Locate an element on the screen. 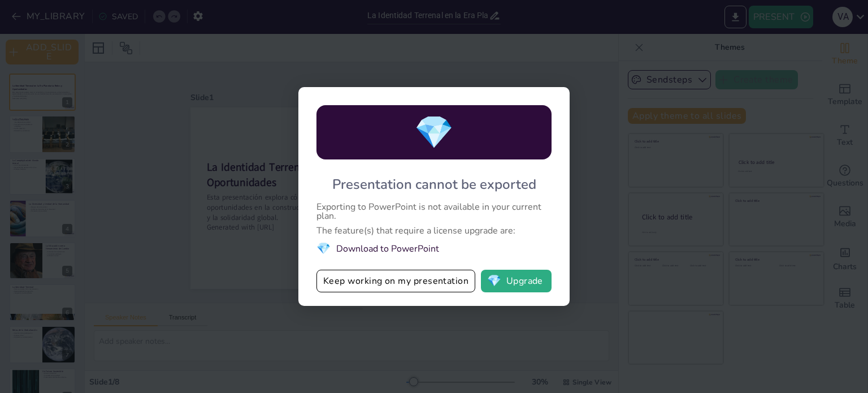  li: Download to PowerPoint is located at coordinates (434, 248).